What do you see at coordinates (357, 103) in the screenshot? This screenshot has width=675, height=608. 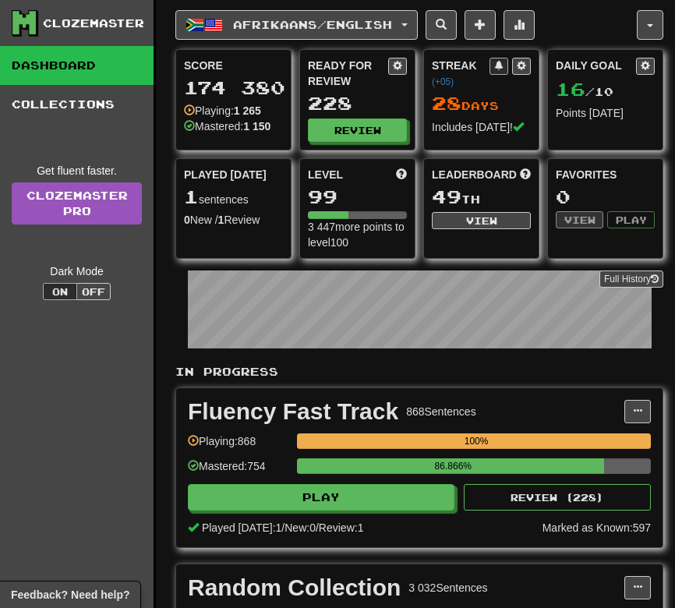 I see `div: 228` at bounding box center [357, 103].